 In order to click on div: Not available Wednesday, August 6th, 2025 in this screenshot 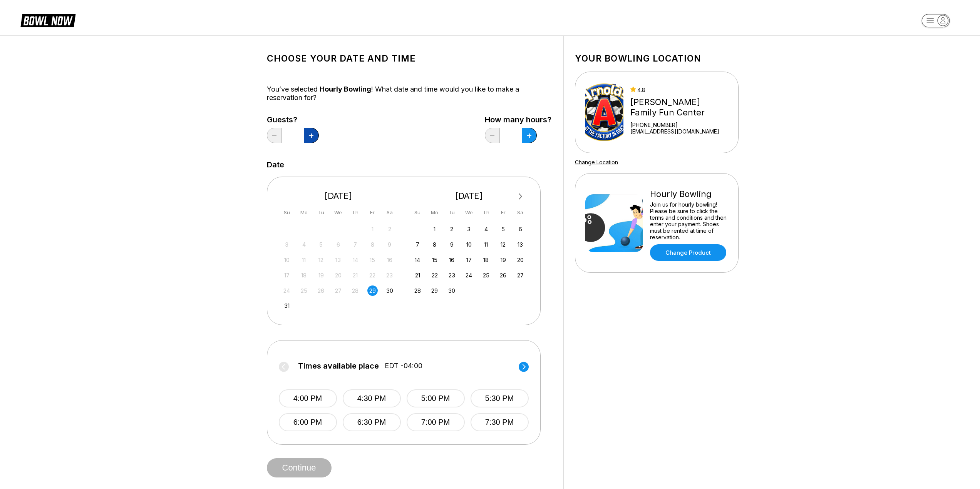, I will do `click(338, 244)`.